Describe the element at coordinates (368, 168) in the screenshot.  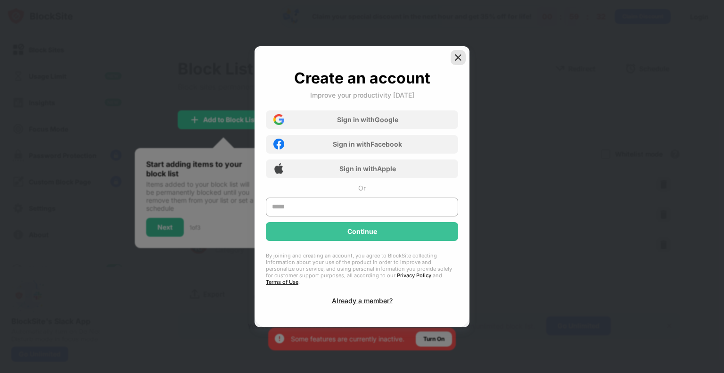
I see `div: Sign in with Apple` at that location.